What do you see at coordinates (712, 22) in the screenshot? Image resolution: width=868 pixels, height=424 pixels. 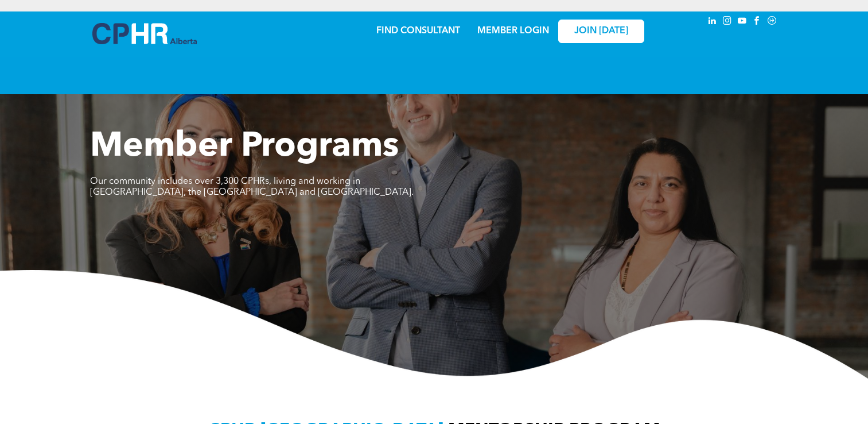 I see `a: linkedin` at bounding box center [712, 22].